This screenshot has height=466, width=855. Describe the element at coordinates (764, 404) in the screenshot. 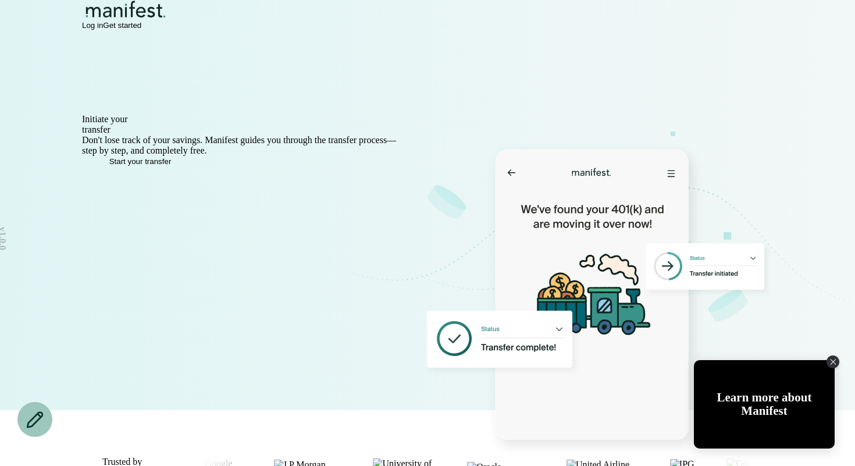

I see `div: Tolstoy bubble widget` at that location.